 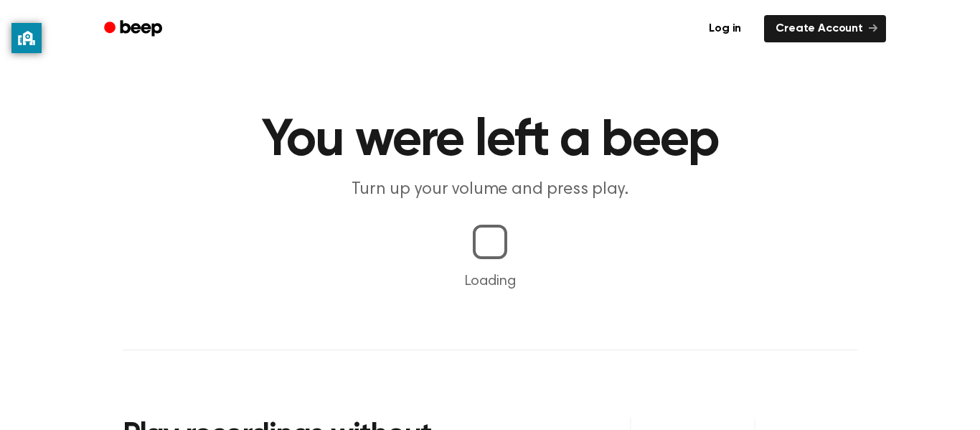 What do you see at coordinates (490, 141) in the screenshot?
I see `h1: You were left a beep` at bounding box center [490, 141].